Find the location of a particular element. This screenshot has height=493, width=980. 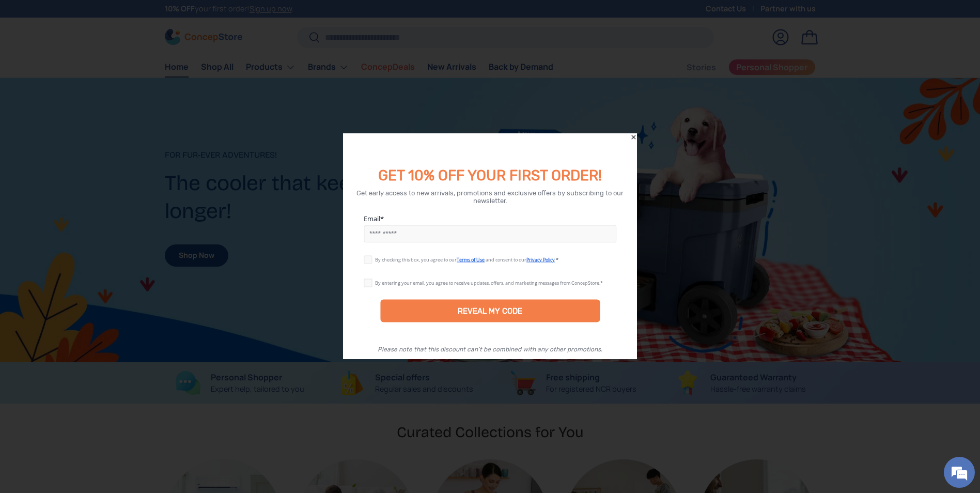

div: Close is located at coordinates (633, 138).